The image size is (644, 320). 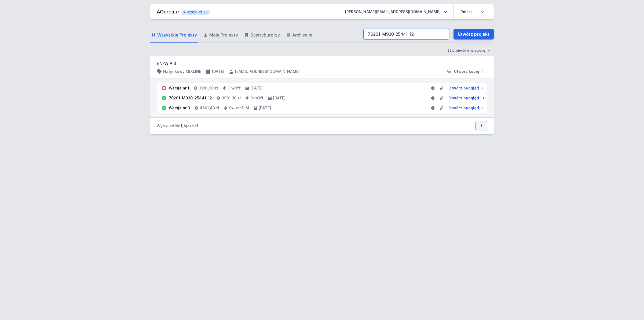 I want to click on span: Wszystkie Projekty, so click(x=177, y=35).